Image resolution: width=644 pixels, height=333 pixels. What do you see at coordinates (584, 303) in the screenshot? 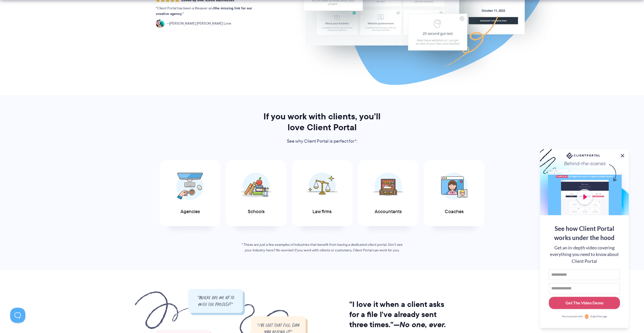
I see `div: Get The Video Demo` at bounding box center [584, 303].